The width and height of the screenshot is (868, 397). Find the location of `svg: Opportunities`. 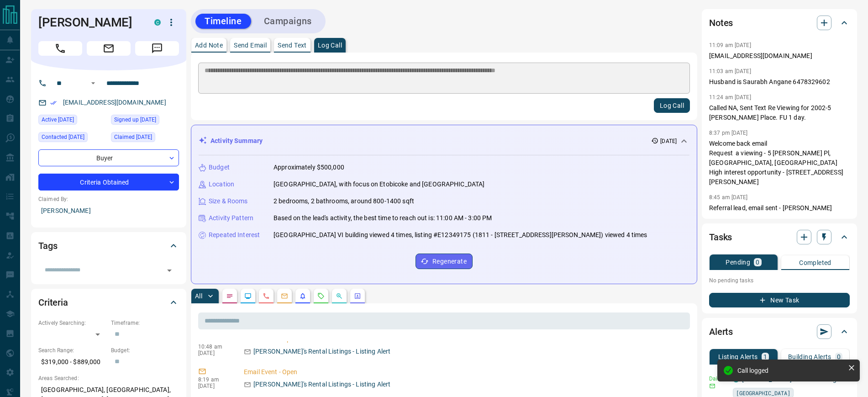

svg: Opportunities is located at coordinates (339, 296).